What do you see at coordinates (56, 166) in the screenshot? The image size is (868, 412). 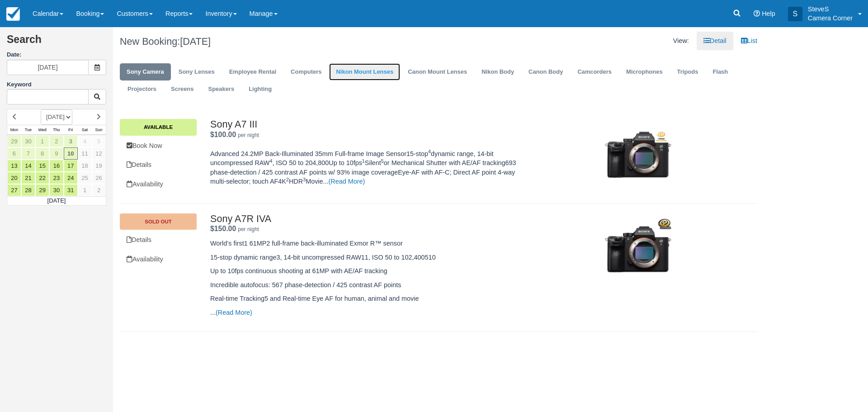 I see `a: 16` at bounding box center [56, 166].